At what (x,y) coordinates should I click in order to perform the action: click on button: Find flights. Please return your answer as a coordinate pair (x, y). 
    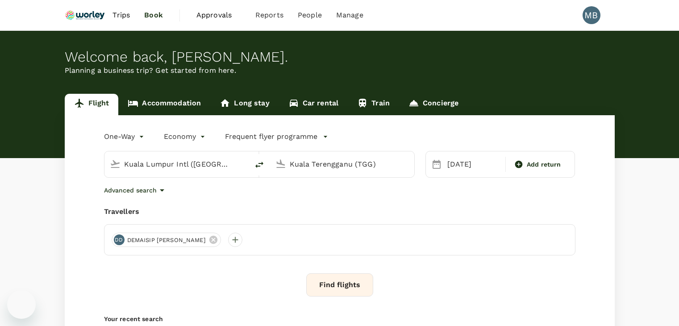
    Looking at the image, I should click on (340, 285).